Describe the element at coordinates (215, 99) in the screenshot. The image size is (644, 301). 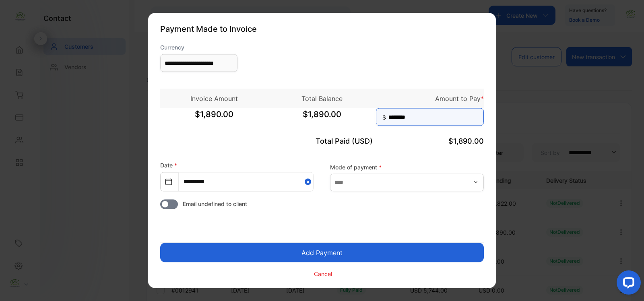
I see `p: Invoice Amount` at that location.